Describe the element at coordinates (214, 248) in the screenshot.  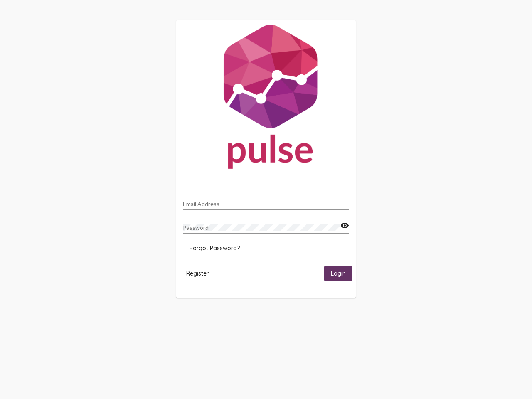
I see `button: Forgot Password?` at that location.